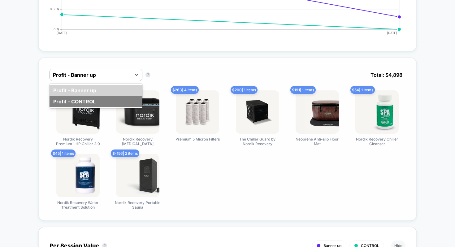 This screenshot has height=247, width=455. I want to click on span: Premium 5 Micron Filters, so click(198, 139).